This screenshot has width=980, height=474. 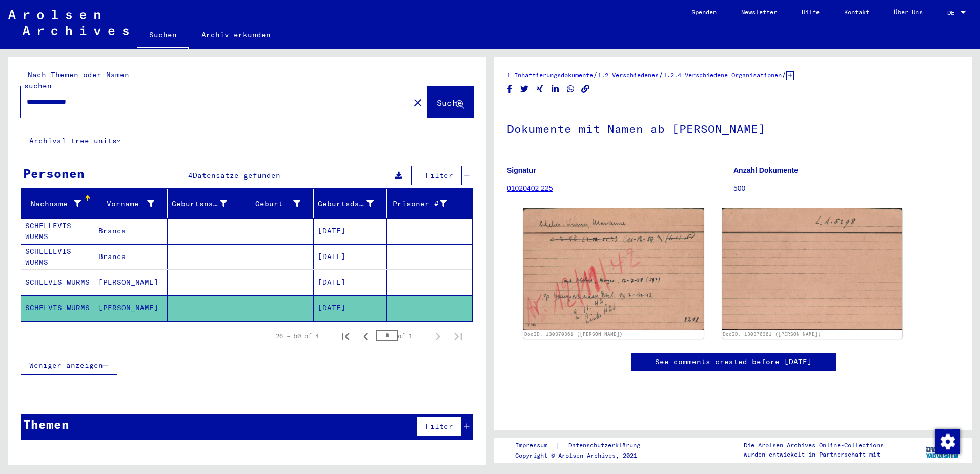 I want to click on button: Archival tree units, so click(x=75, y=141).